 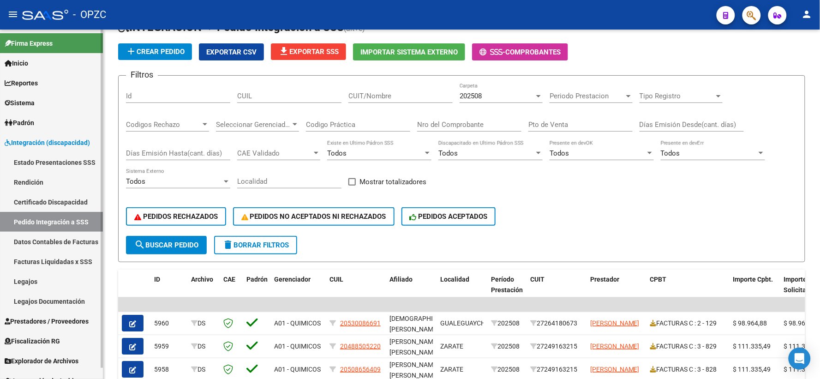 I want to click on button: Importar Sistema Externo, so click(x=409, y=52).